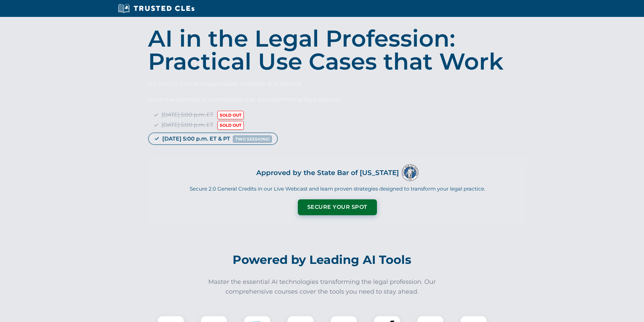 The image size is (644, 322). Describe the element at coordinates (337, 207) in the screenshot. I see `button: Secure Your Spot` at that location.